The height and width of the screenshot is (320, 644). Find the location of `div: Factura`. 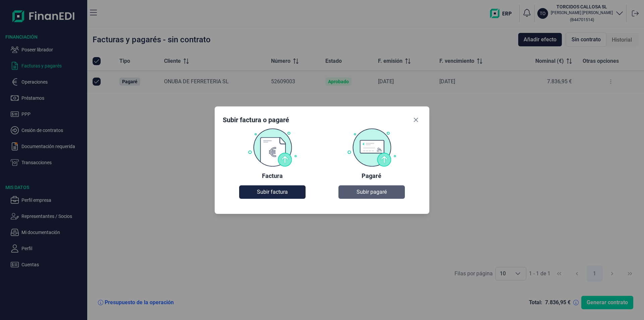

div: Factura is located at coordinates (272, 176).